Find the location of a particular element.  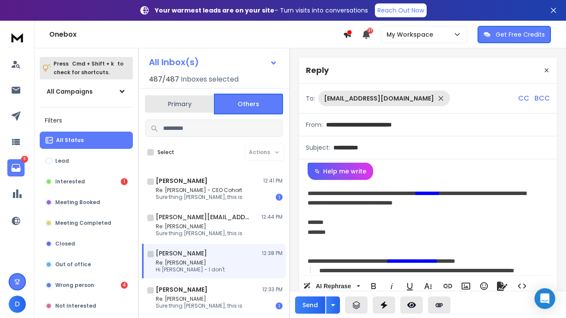

button: Signature is located at coordinates (502, 286).